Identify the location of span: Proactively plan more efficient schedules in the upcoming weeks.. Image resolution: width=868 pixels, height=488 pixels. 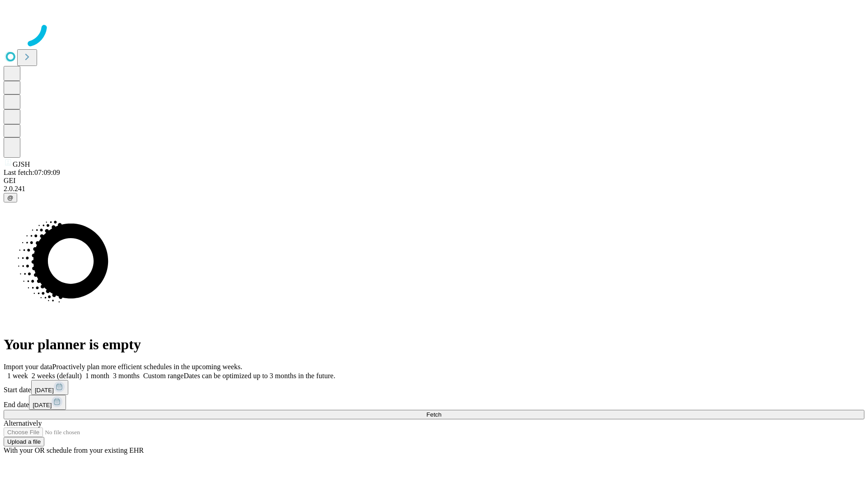
(147, 367).